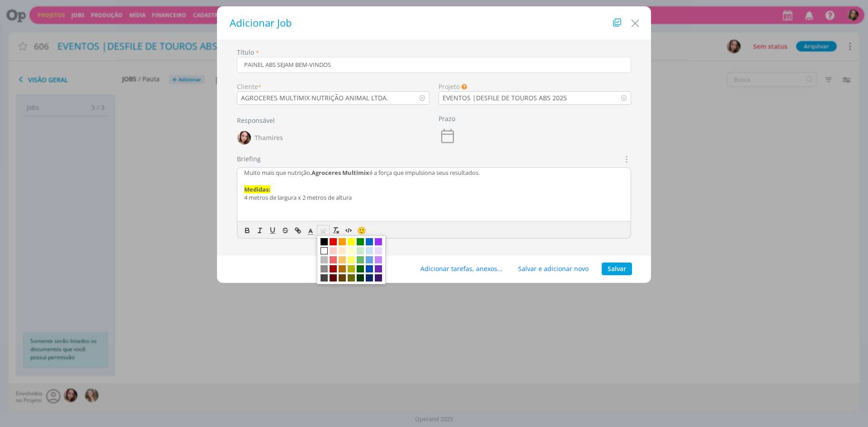 Image resolution: width=868 pixels, height=427 pixels. Describe the element at coordinates (256, 120) in the screenshot. I see `label: Responsável` at that location.